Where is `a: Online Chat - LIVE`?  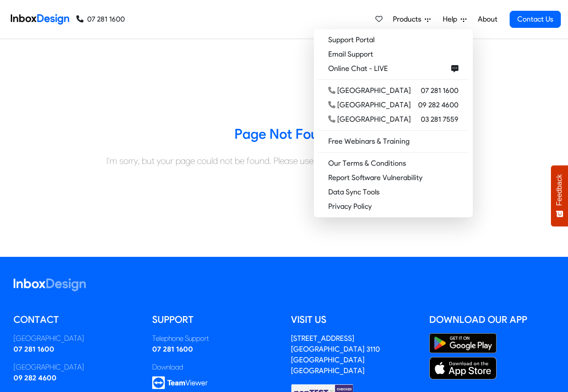
a: Online Chat - LIVE is located at coordinates (393, 69).